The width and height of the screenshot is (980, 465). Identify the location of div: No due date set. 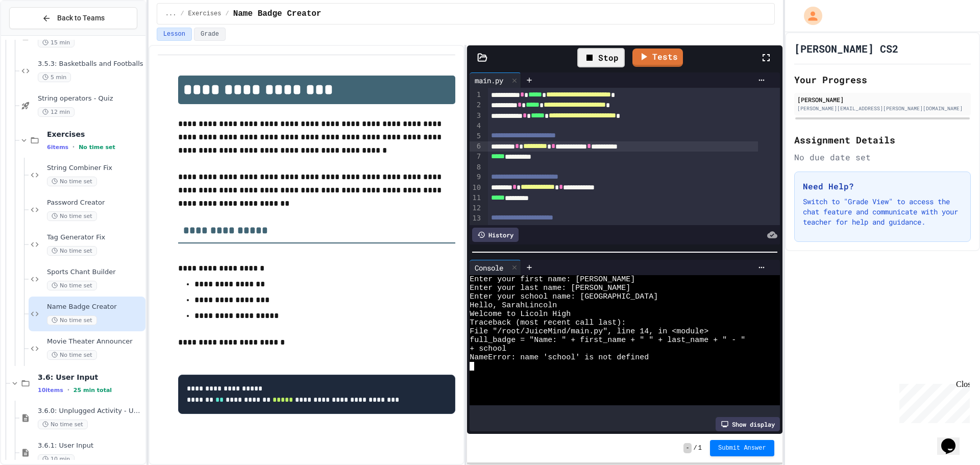
(883, 157).